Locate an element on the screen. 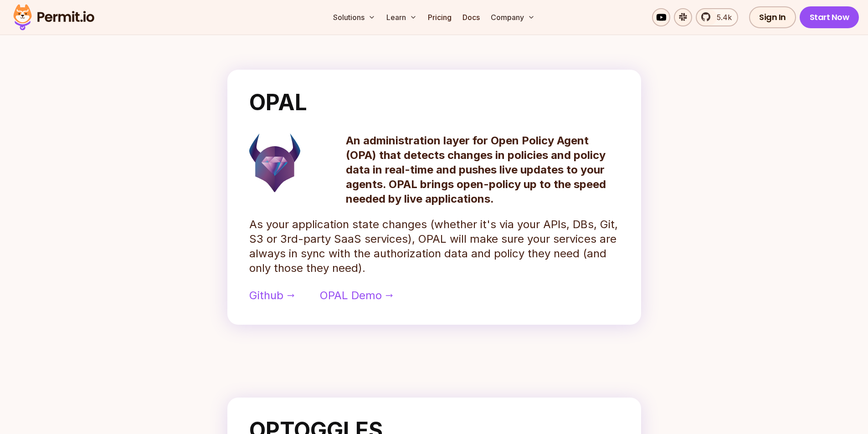  span: 5.4k is located at coordinates (721, 18).